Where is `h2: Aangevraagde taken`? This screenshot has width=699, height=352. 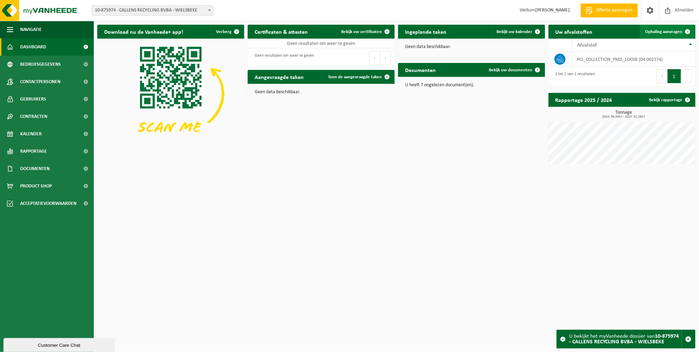
h2: Aangevraagde taken is located at coordinates (279, 76).